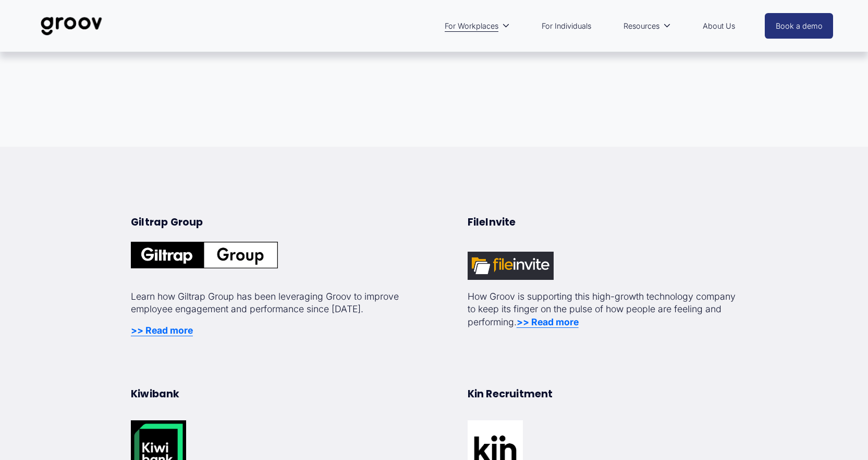  What do you see at coordinates (719, 26) in the screenshot?
I see `a: About Us` at bounding box center [719, 26].